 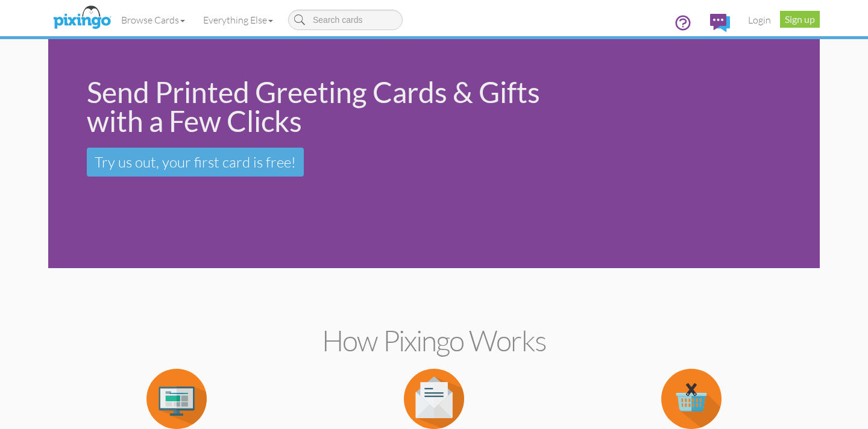 I want to click on a: Sign up, so click(x=800, y=20).